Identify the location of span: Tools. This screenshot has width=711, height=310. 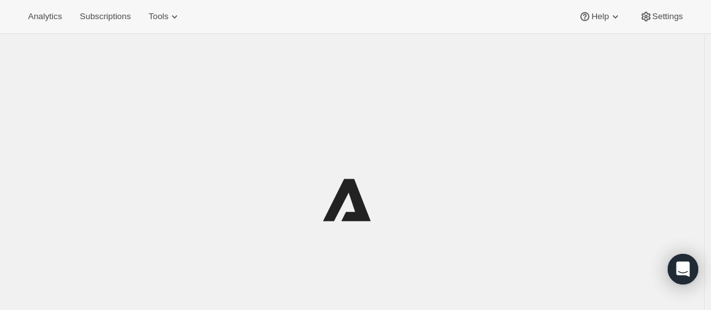
(158, 17).